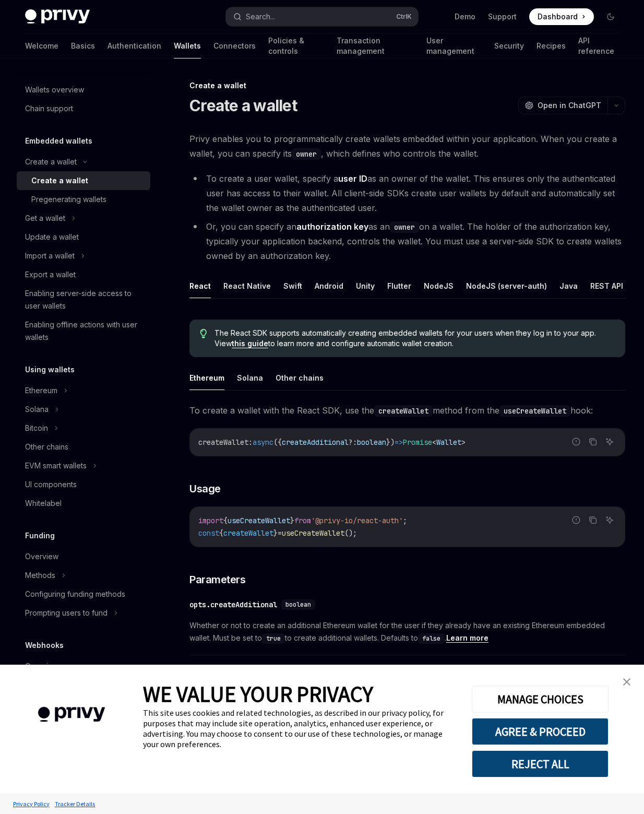  What do you see at coordinates (300, 378) in the screenshot?
I see `button: Other chains` at bounding box center [300, 378].